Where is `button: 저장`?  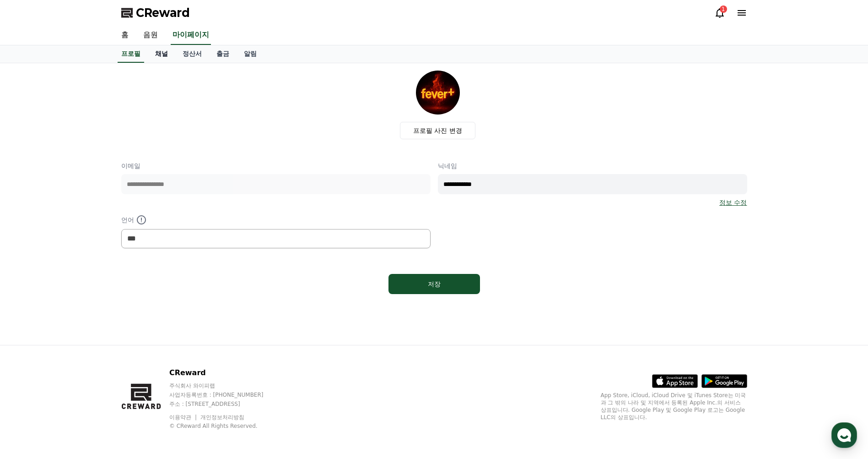
button: 저장 is located at coordinates (434, 284).